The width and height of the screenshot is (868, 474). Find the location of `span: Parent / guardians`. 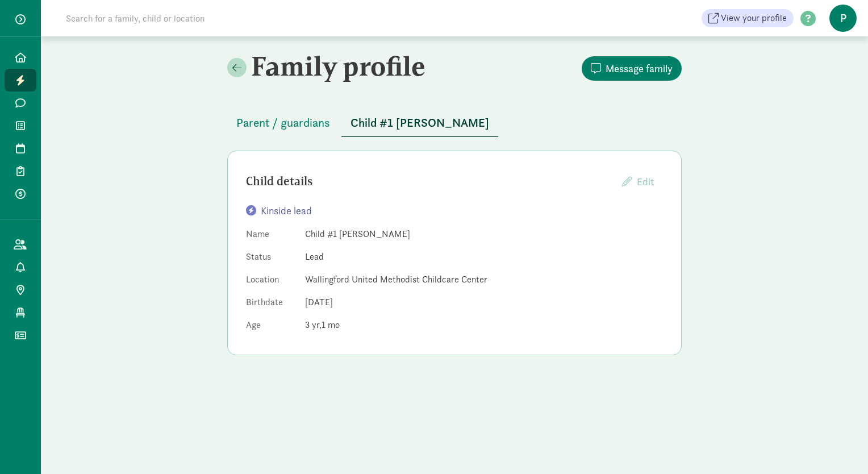

span: Parent / guardians is located at coordinates (283, 123).